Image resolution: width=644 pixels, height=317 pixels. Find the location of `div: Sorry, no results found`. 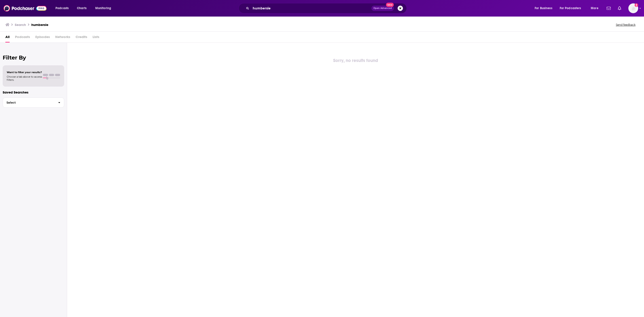

div: Sorry, no results found is located at coordinates (355, 61).